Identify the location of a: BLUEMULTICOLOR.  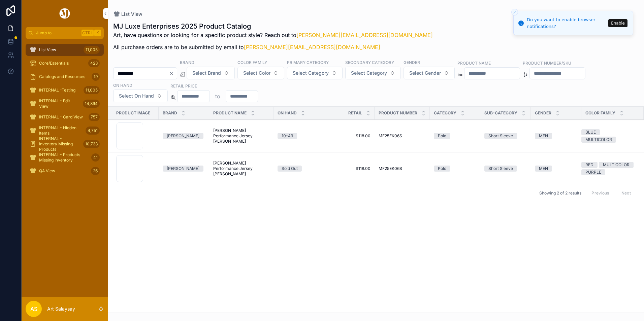
(608, 136).